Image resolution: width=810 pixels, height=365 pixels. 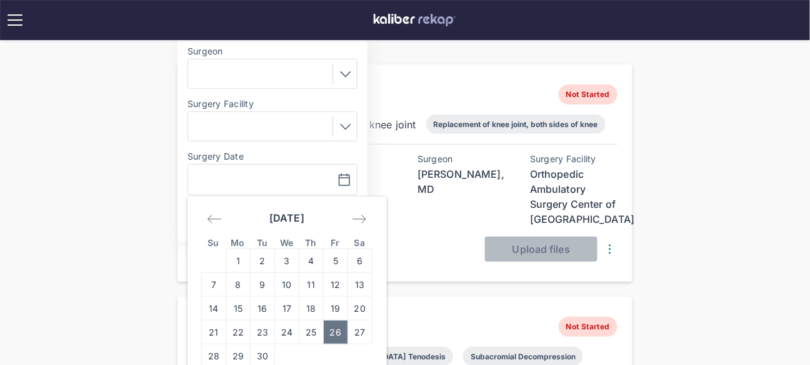 What do you see at coordinates (263, 285) in the screenshot?
I see `td: Tuesday, September 9, 2025` at bounding box center [263, 285].